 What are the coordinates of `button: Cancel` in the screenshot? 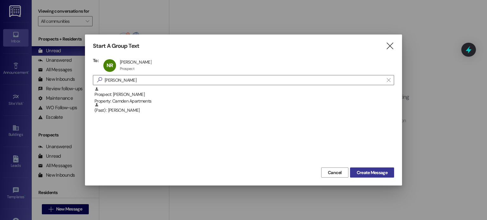 It's located at (335, 173).